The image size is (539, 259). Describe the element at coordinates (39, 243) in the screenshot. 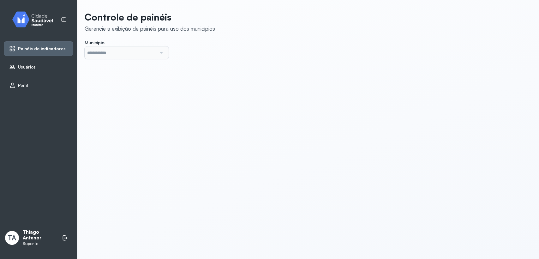

I see `p: Suporte` at that location.